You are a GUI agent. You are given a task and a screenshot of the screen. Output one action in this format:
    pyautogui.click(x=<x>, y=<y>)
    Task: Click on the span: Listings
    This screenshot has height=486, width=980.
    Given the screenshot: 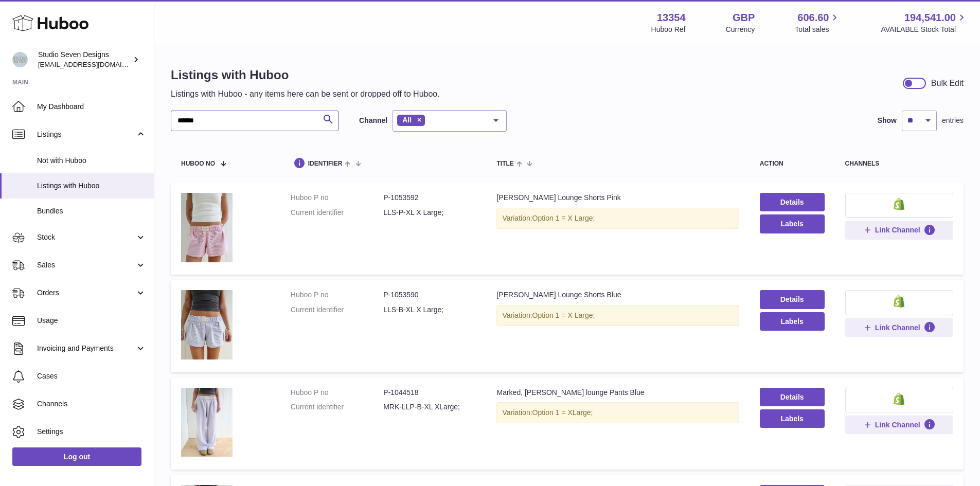 What is the action you would take?
    pyautogui.click(x=86, y=134)
    